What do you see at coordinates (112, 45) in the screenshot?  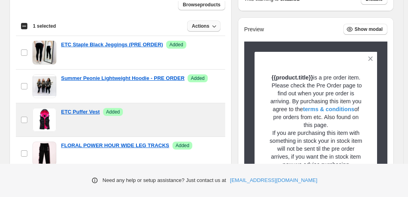 I see `p: ETC Staple Black Jeggings (PRE ORDER)` at bounding box center [112, 45].